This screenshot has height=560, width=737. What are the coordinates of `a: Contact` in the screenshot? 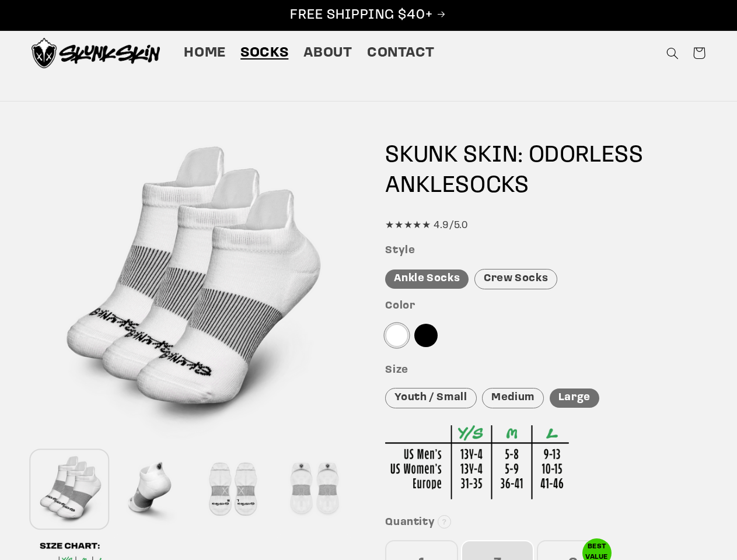 It's located at (401, 53).